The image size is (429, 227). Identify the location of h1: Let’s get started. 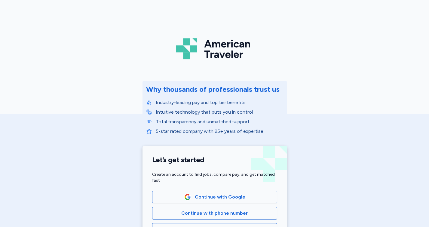
(215, 160).